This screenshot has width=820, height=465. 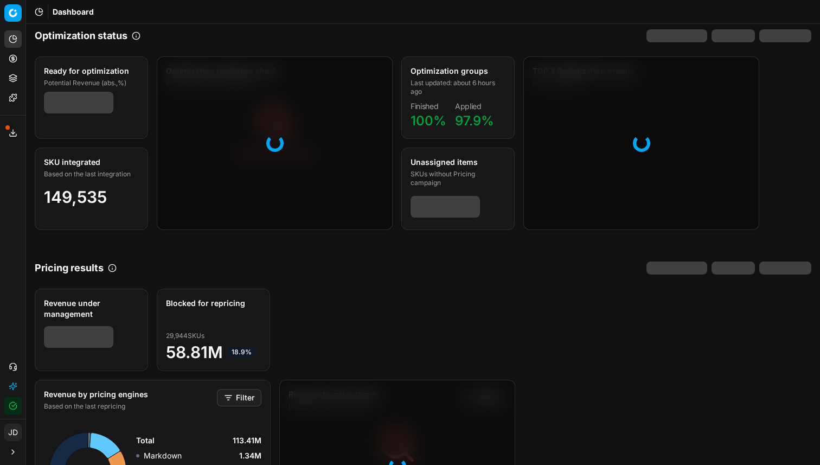 What do you see at coordinates (81, 36) in the screenshot?
I see `h2: Optimization status` at bounding box center [81, 36].